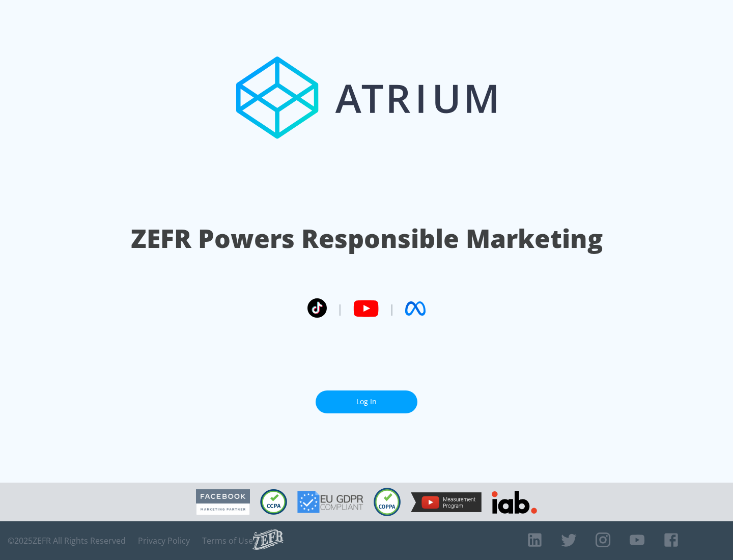 The image size is (733, 560). Describe the element at coordinates (366, 401) in the screenshot. I see `a: Log In` at that location.